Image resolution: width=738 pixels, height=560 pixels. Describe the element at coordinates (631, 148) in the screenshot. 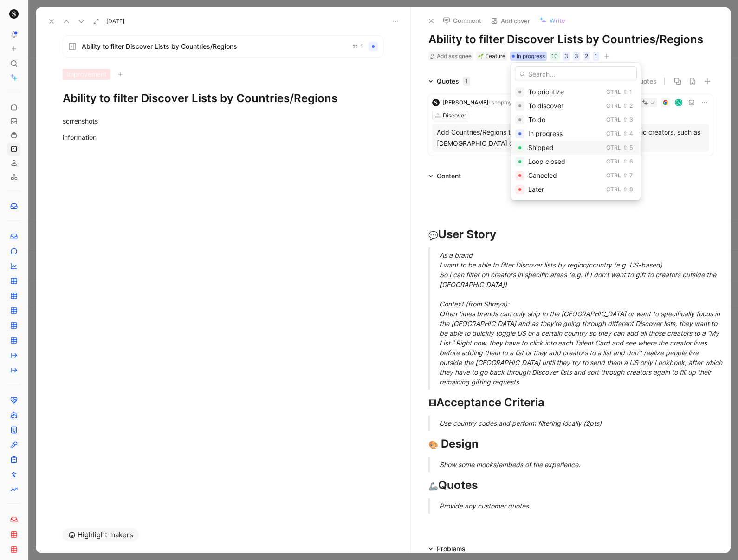

I see `div: 5` at that location.